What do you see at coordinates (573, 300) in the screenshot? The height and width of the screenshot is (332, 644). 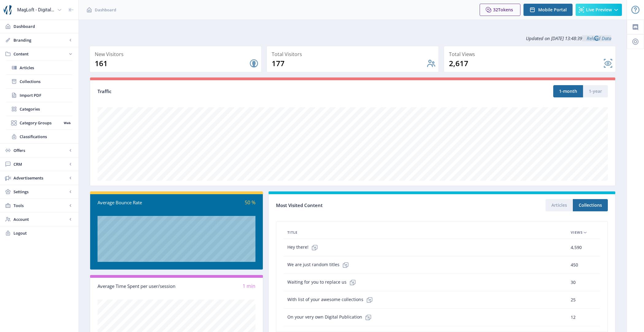 I see `span: 25` at bounding box center [573, 300].